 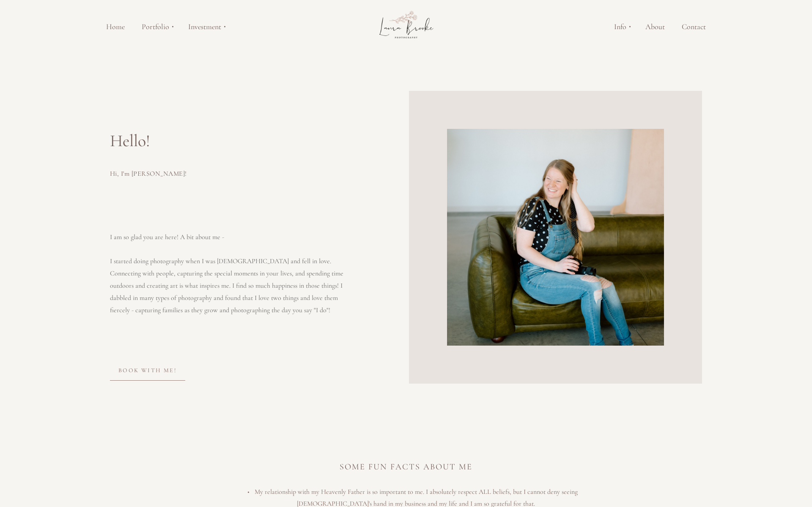 I want to click on a: Book with me!, so click(x=148, y=371).